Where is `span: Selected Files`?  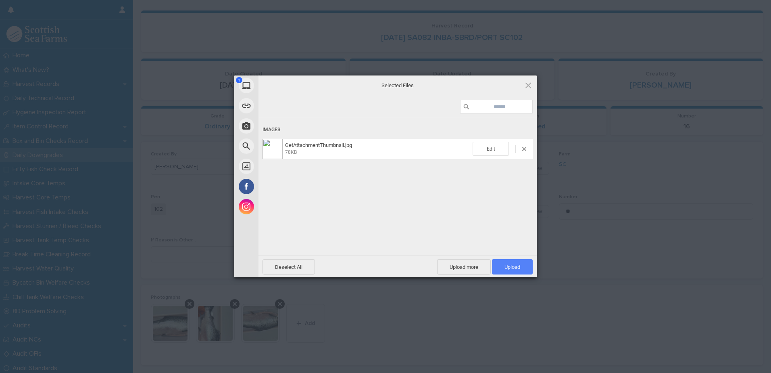 span: Selected Files is located at coordinates (398, 85).